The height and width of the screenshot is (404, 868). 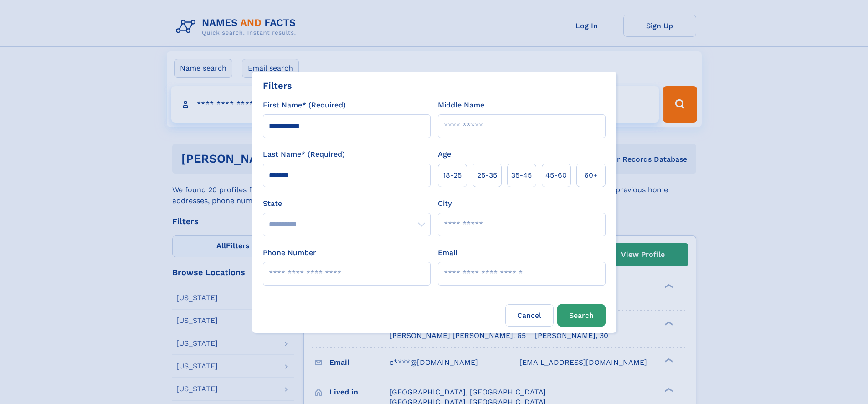 I want to click on label: Phone Number, so click(x=289, y=253).